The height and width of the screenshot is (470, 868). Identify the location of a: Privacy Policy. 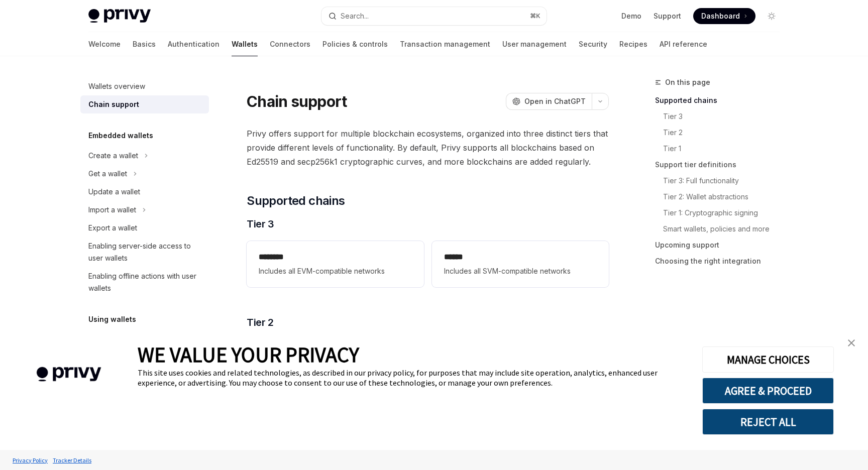
(30, 460).